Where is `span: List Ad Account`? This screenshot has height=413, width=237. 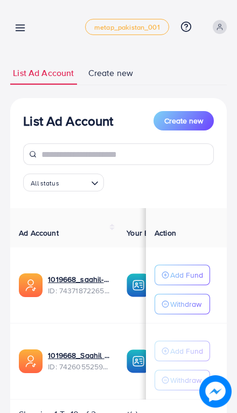 span: List Ad Account is located at coordinates (43, 73).